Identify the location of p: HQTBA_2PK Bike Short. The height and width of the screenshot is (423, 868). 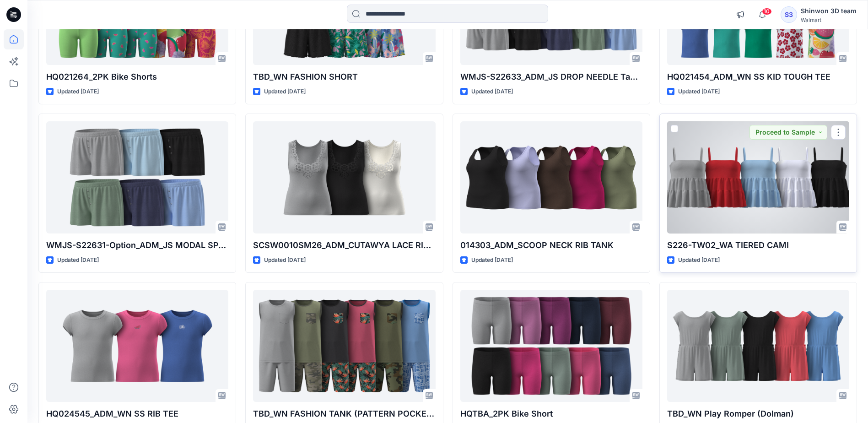
(552, 414).